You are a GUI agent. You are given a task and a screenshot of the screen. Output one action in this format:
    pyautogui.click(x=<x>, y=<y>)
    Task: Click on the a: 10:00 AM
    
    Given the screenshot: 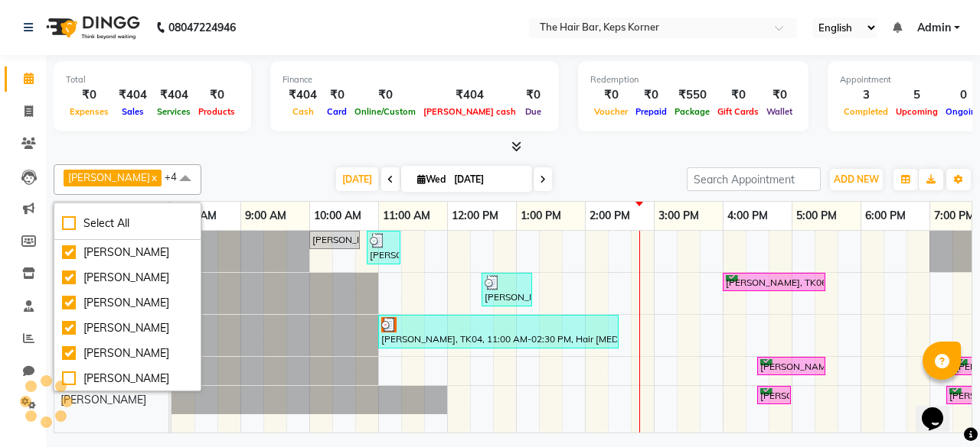 What is the action you would take?
    pyautogui.click(x=337, y=215)
    